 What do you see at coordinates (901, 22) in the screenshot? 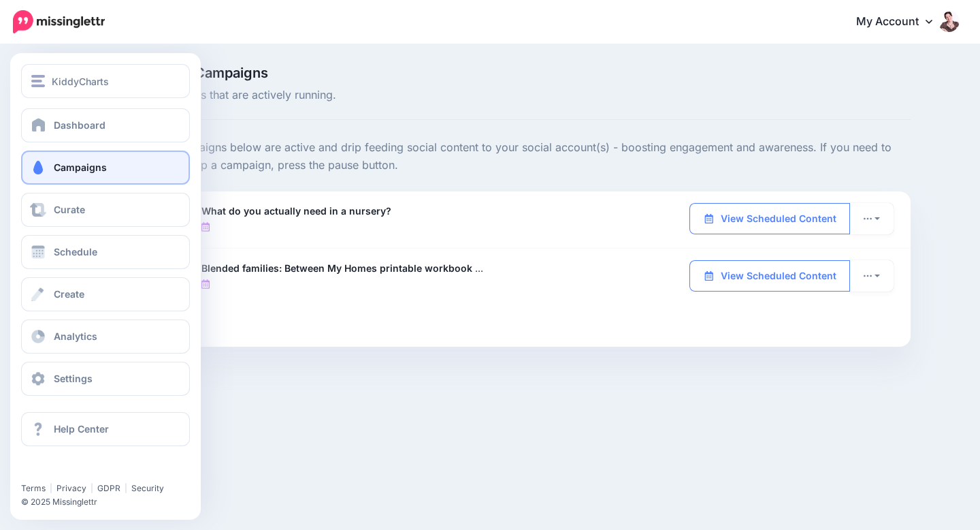
I see `a: My Account` at bounding box center [901, 22].